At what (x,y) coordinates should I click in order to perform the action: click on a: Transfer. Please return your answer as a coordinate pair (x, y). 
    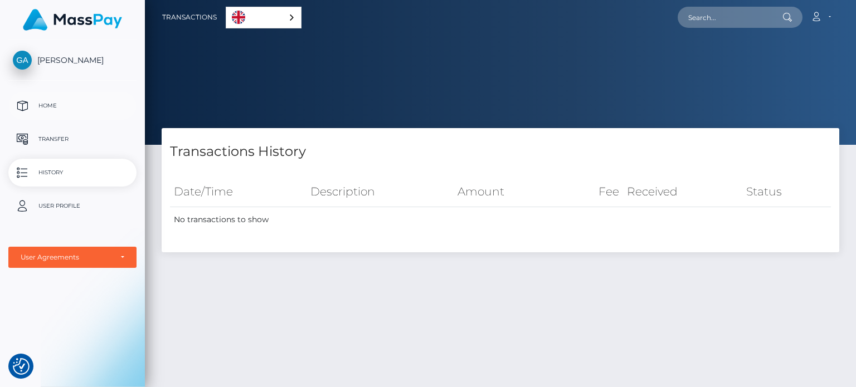
    Looking at the image, I should click on (72, 139).